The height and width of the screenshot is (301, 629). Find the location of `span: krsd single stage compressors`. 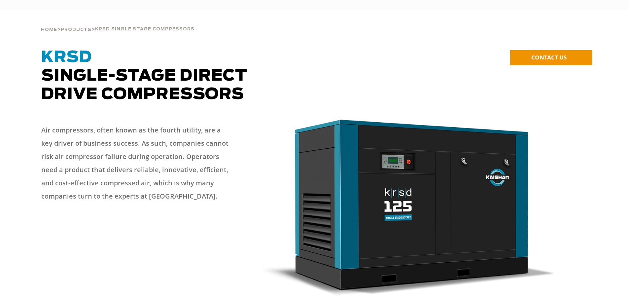

span: krsd single stage compressors is located at coordinates (145, 29).